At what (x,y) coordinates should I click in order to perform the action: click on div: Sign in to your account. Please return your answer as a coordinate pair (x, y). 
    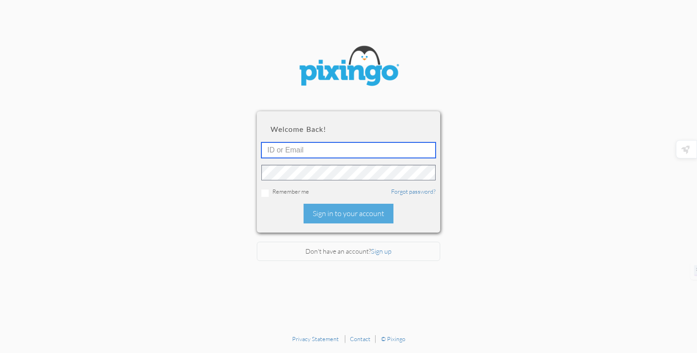
    Looking at the image, I should click on (348, 214).